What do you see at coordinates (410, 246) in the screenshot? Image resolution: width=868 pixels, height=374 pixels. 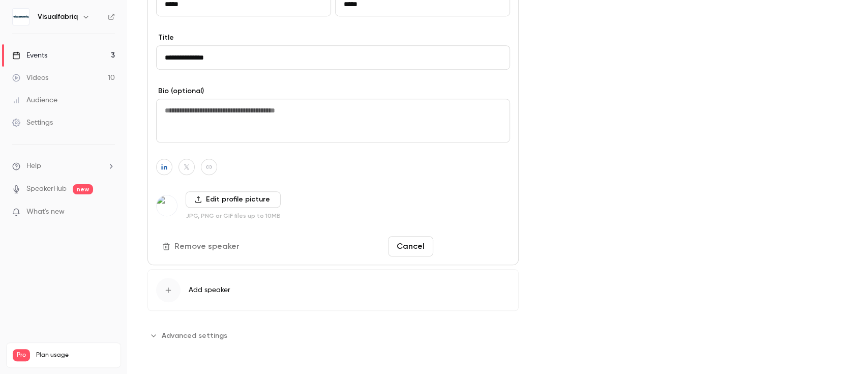 I see `button: Cancel` at bounding box center [410, 246].